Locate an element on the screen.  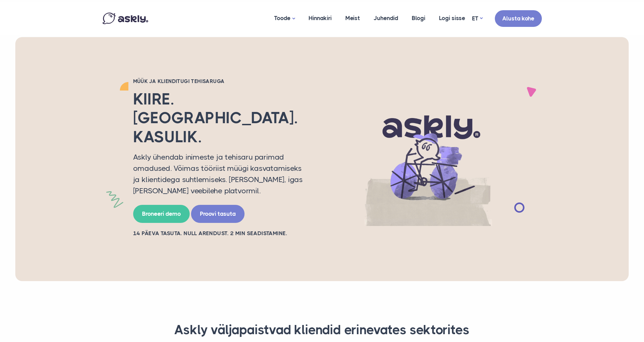
p: Askly ühendab inimeste ja tehisaru parimad omadused. Võimas tööriist müügi kasvatamiseks ja klien... is located at coordinates (221, 174).